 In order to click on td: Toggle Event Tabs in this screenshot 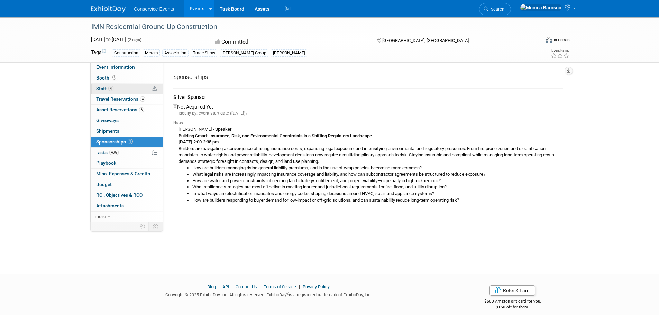, I will do `click(155, 226)`.